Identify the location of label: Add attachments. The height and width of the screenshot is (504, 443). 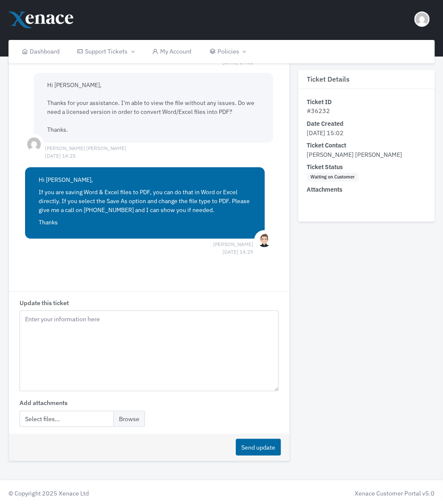
(43, 402).